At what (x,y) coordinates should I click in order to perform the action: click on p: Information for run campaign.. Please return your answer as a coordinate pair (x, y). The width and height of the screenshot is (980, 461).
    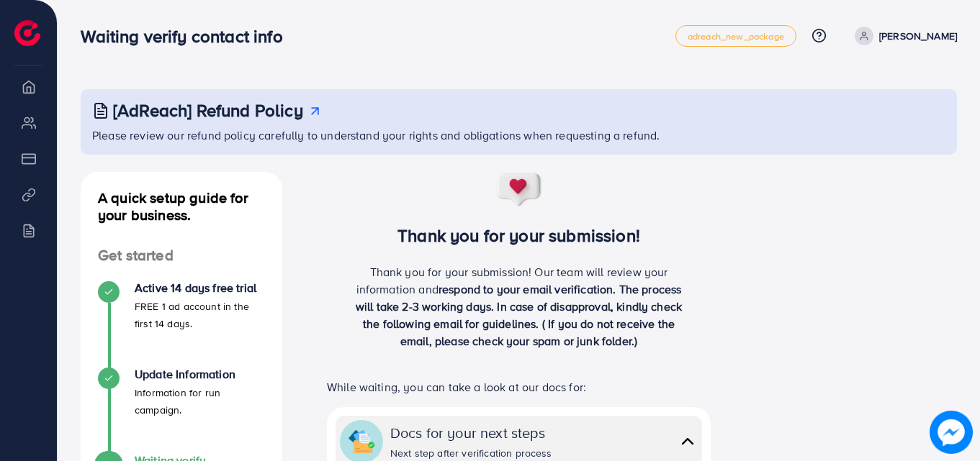
    Looking at the image, I should click on (199, 402).